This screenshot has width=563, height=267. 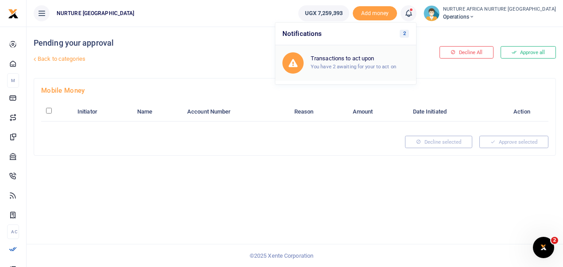 What do you see at coordinates (324, 13) in the screenshot?
I see `a: UGX 7,259,393` at bounding box center [324, 13].